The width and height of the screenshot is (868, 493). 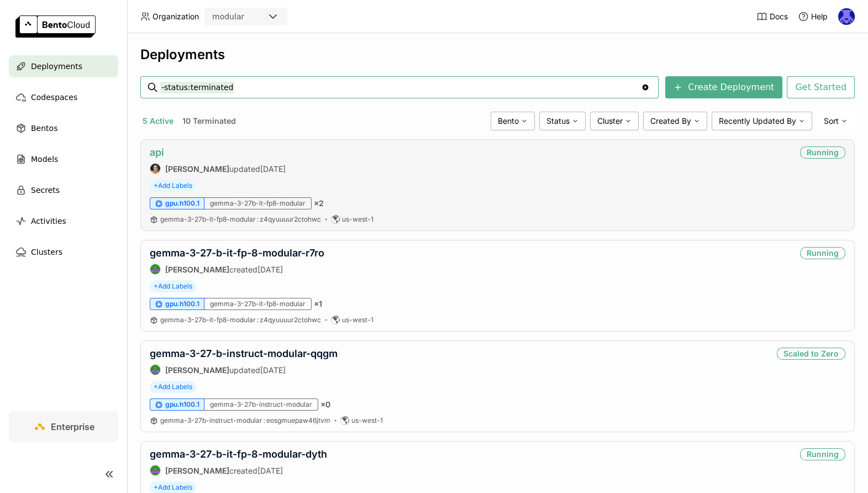 I want to click on a: Models, so click(x=63, y=160).